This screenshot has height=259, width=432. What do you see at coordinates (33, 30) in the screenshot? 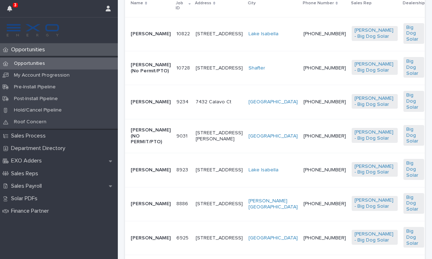
I see `img: FKS5r6ZBThi8E5hshIGi` at bounding box center [33, 30].